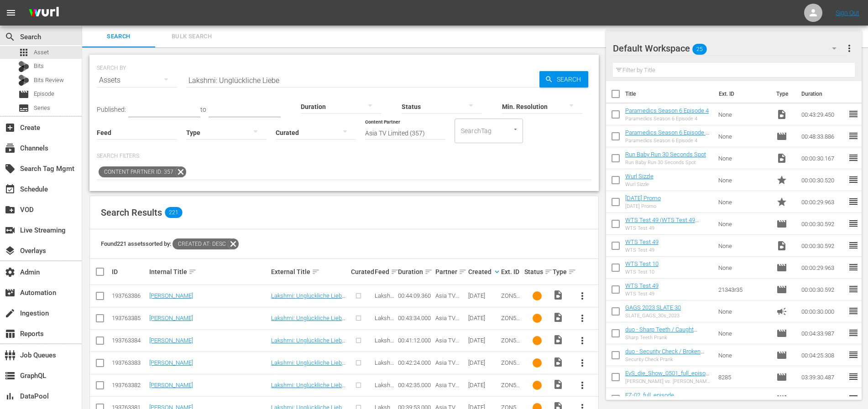 The height and width of the screenshot is (409, 868). I want to click on td: 00:00:29.963, so click(822, 268).